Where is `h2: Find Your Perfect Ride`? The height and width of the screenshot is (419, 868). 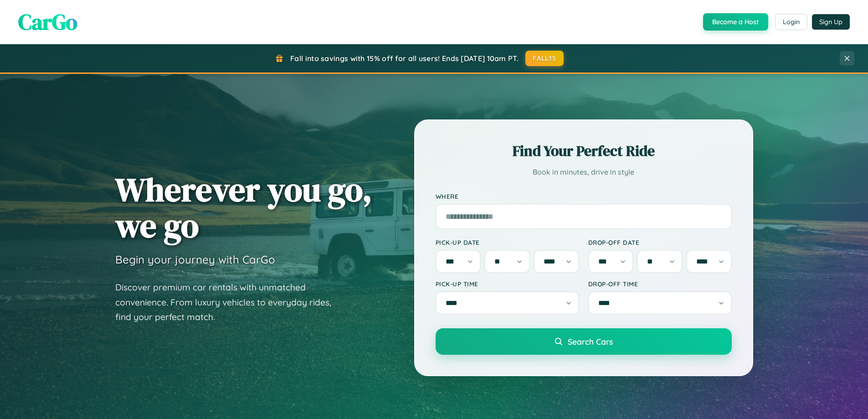
h2: Find Your Perfect Ride is located at coordinates (584, 151).